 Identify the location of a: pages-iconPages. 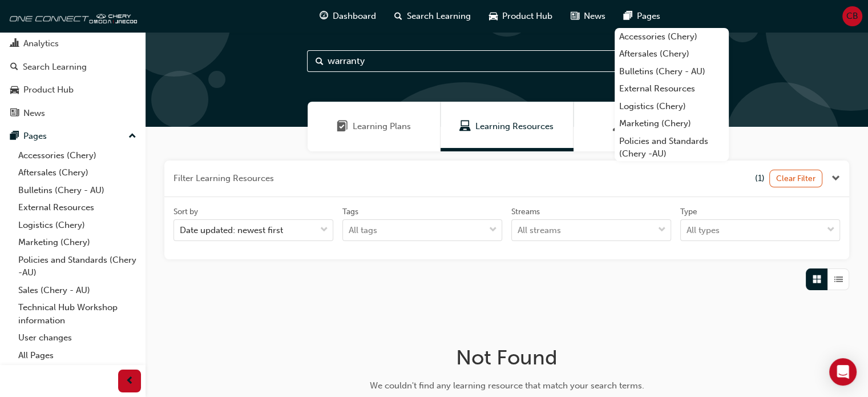
(642, 16).